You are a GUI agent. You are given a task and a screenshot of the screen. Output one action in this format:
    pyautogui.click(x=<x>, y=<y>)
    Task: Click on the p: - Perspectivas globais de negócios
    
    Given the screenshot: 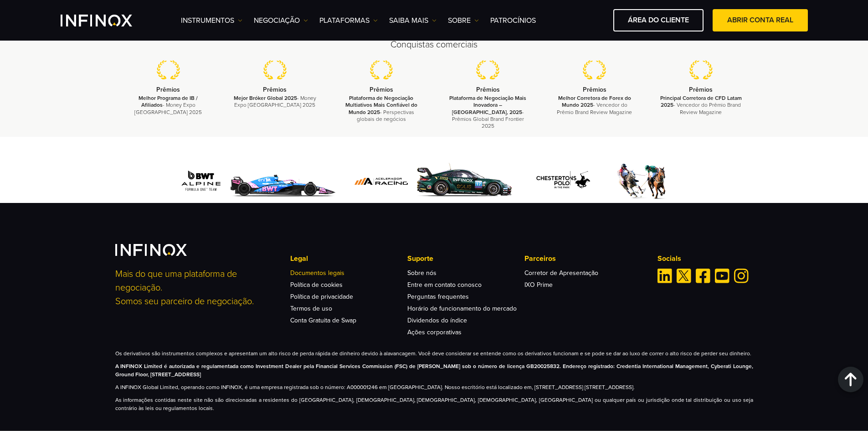 What is the action you would take?
    pyautogui.click(x=381, y=108)
    